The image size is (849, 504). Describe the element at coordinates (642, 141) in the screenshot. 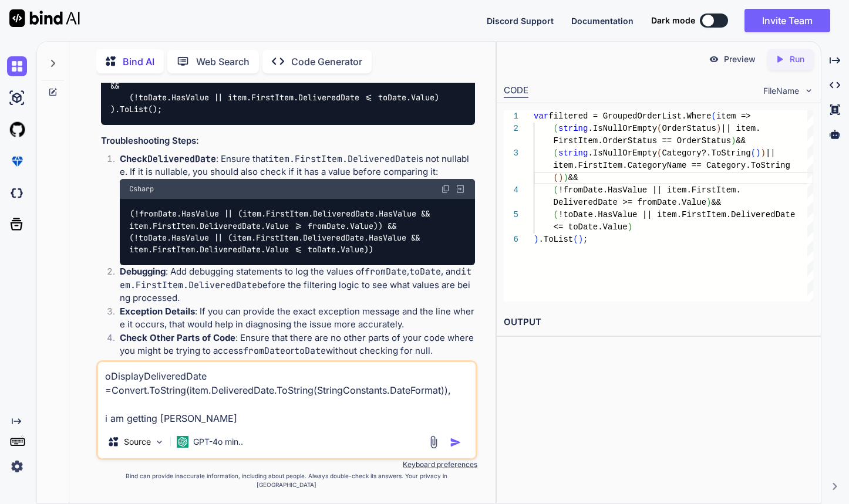

I see `span: FirstItem.OrderStatus == OrderStatus` at that location.